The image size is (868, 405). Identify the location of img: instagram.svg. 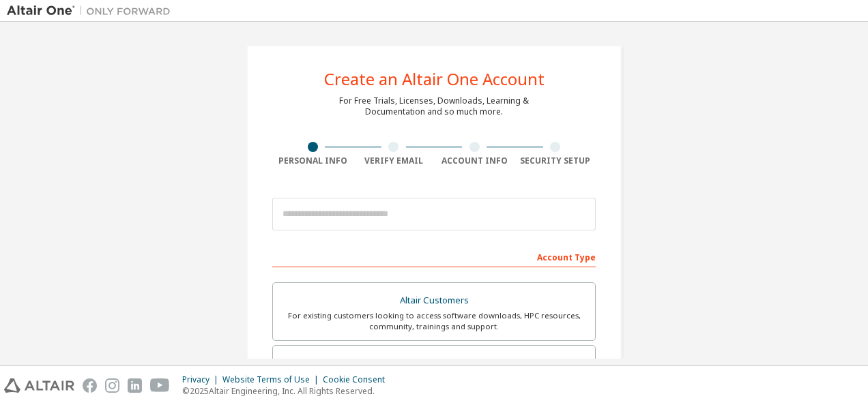
(112, 386).